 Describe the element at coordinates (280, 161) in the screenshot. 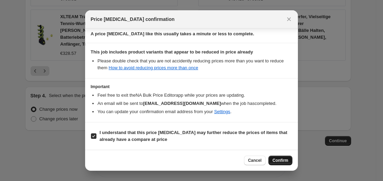

I see `span: Confirm` at that location.